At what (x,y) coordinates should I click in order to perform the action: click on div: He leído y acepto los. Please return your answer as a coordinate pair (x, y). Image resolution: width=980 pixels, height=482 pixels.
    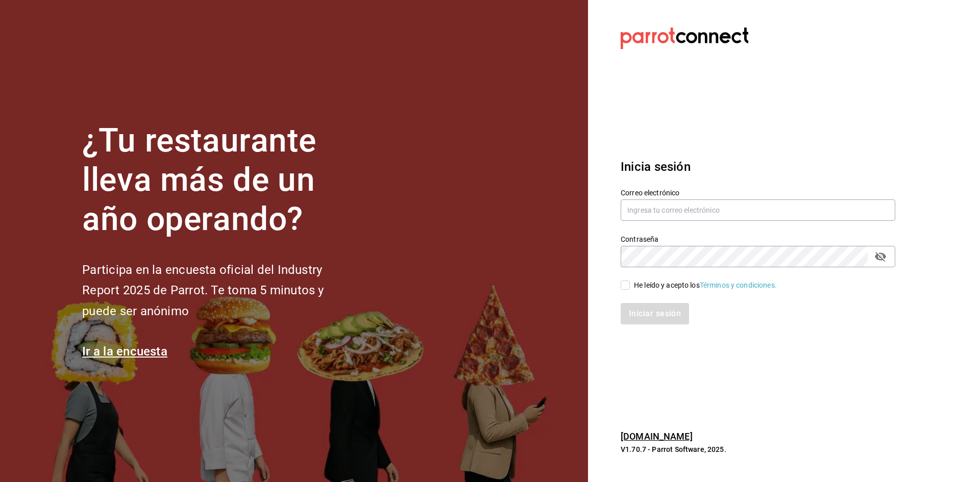
    Looking at the image, I should click on (705, 285).